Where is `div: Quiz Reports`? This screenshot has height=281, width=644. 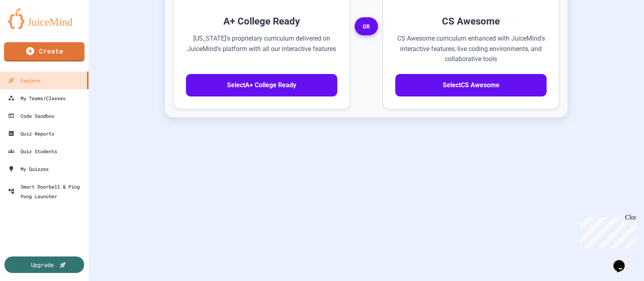 div: Quiz Reports is located at coordinates (31, 133).